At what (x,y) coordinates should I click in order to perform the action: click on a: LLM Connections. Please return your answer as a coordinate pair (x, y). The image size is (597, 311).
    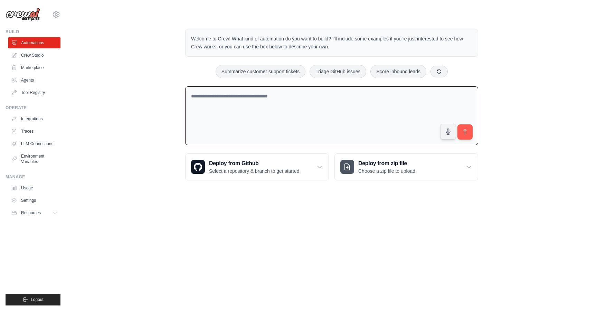
    Looking at the image, I should click on (34, 144).